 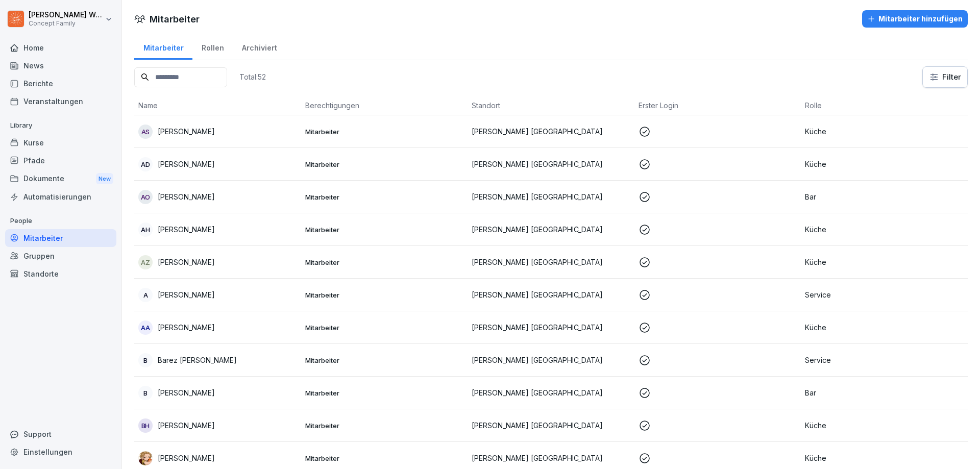 What do you see at coordinates (145, 164) in the screenshot?
I see `div: AD` at bounding box center [145, 164].